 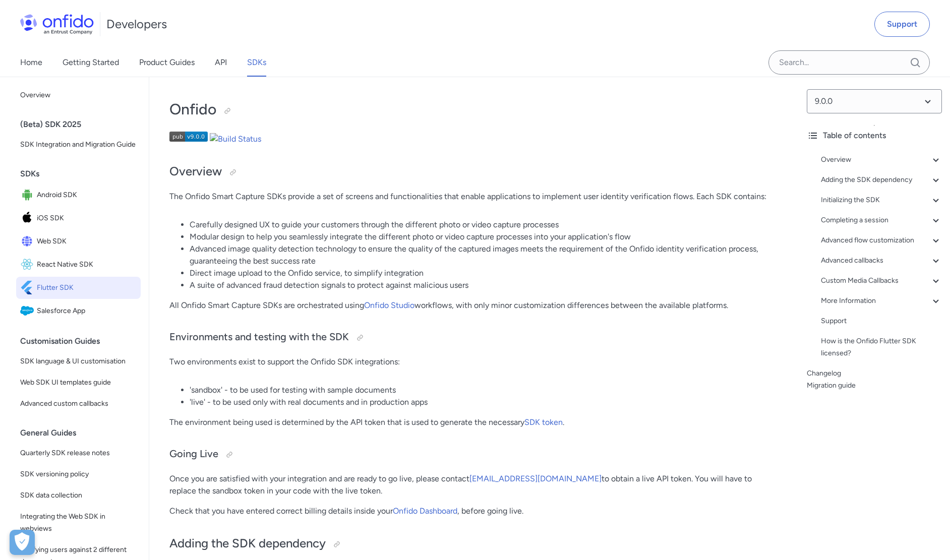 What do you see at coordinates (78, 361) in the screenshot?
I see `a: SDK language & UI customisation` at bounding box center [78, 361].